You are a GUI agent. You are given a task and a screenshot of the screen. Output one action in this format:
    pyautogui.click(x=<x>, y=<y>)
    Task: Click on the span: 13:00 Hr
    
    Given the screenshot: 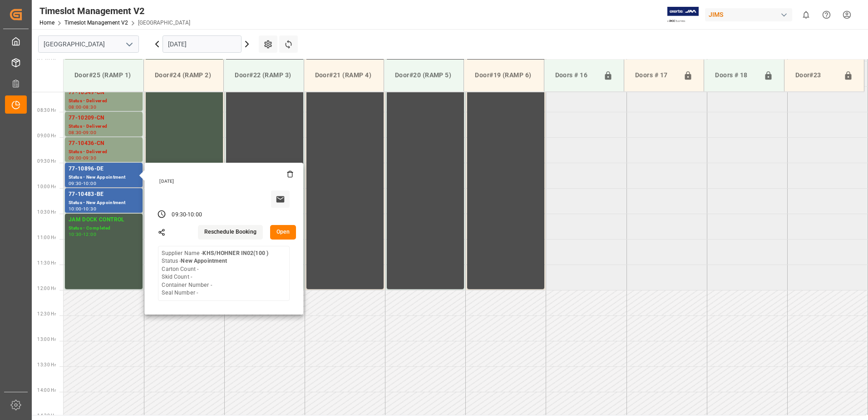 What is the action you would take?
    pyautogui.click(x=47, y=339)
    